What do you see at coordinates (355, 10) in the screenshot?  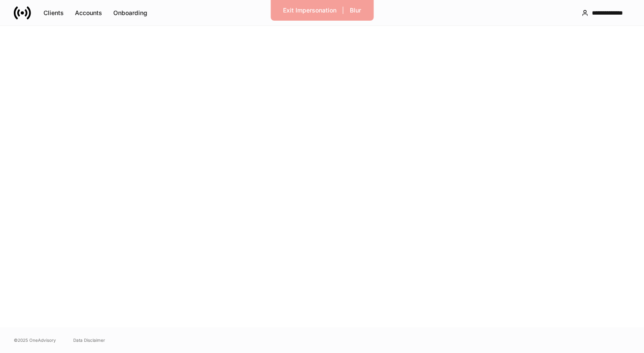 I see `div: Blur` at bounding box center [355, 10].